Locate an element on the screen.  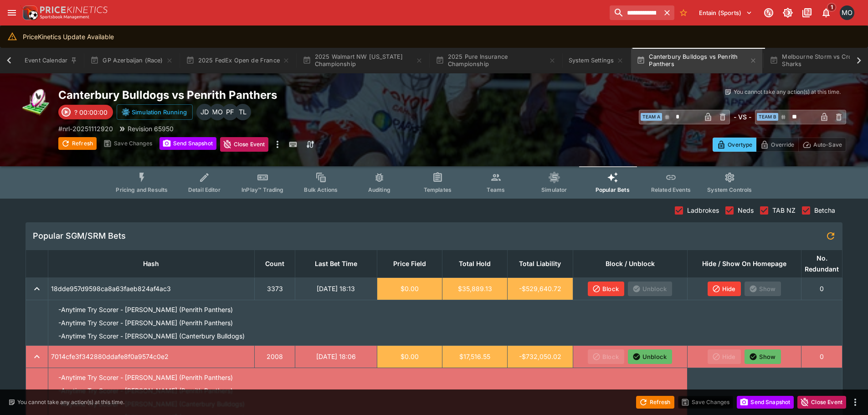
td: $17,516.55 is located at coordinates (475, 356).